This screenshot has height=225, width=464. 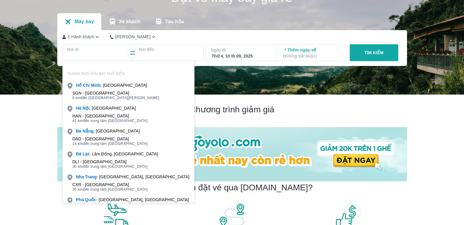 What do you see at coordinates (374, 53) in the screenshot?
I see `button: TÌM KIẾM` at bounding box center [374, 53].